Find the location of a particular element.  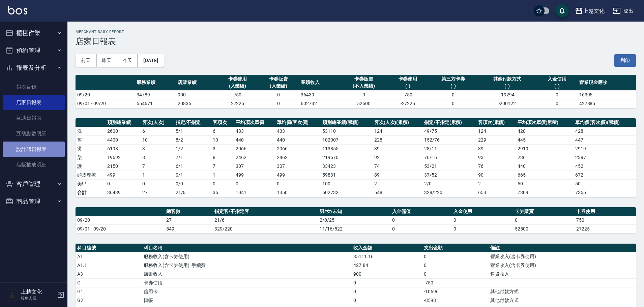

td: 4400 is located at coordinates (123, 140).